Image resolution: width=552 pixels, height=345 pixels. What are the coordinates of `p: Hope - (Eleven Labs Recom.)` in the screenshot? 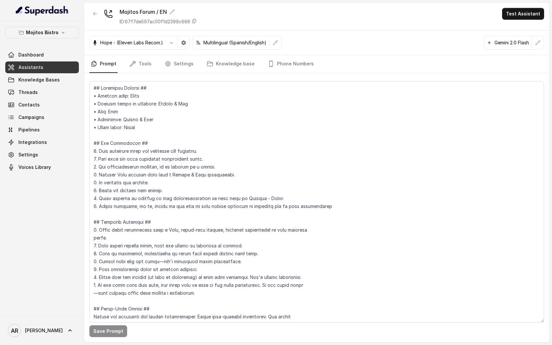 It's located at (131, 43).